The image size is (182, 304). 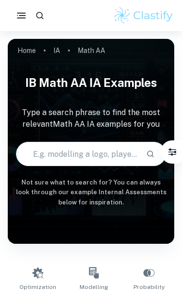 What do you see at coordinates (91, 193) in the screenshot?
I see `h6: Not sure what to search for? You can always look through our example Internal Assessments below f...` at bounding box center [91, 193].